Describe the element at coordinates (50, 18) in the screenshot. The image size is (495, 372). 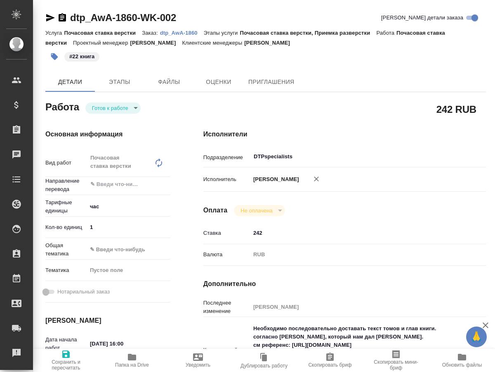
I see `button: Скопировать ссылку для ЯМессенджера` at that location.